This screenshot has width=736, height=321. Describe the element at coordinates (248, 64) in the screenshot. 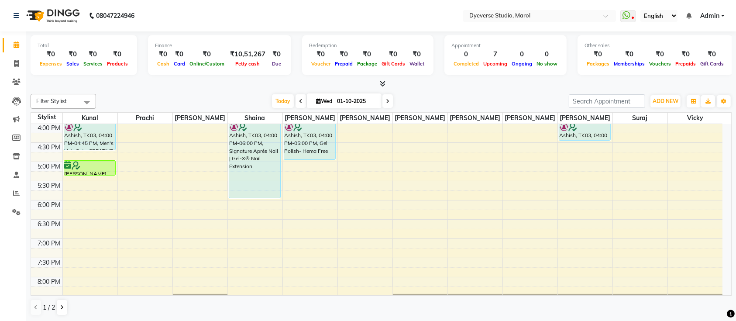

I see `span: Petty cash` at that location.